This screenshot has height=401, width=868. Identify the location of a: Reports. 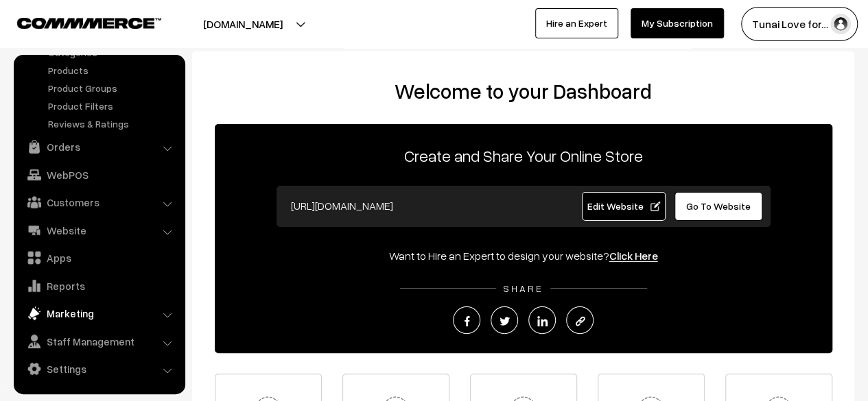
(99, 286).